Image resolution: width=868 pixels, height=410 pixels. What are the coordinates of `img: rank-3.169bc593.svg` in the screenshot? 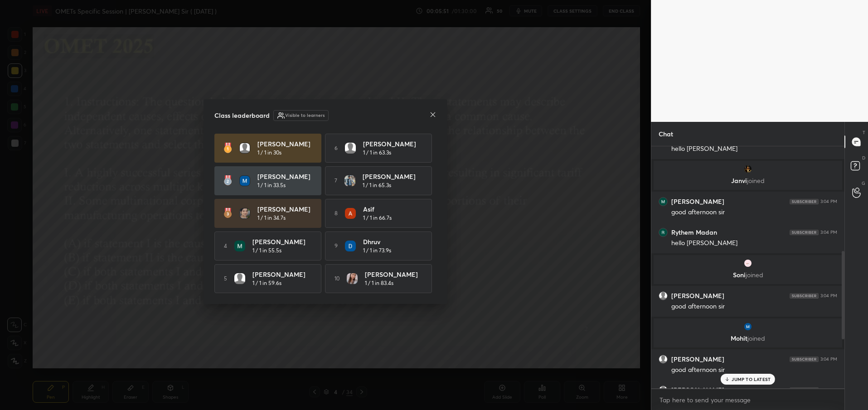 It's located at (227, 213).